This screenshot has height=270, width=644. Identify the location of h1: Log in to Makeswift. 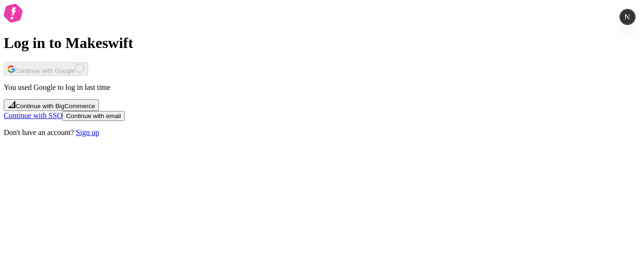
(322, 43).